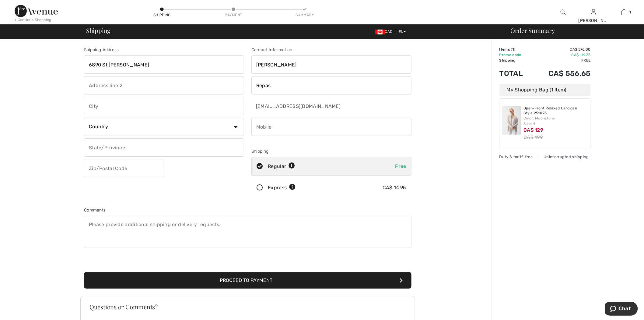  Describe the element at coordinates (305, 15) in the screenshot. I see `div: Summary` at that location.